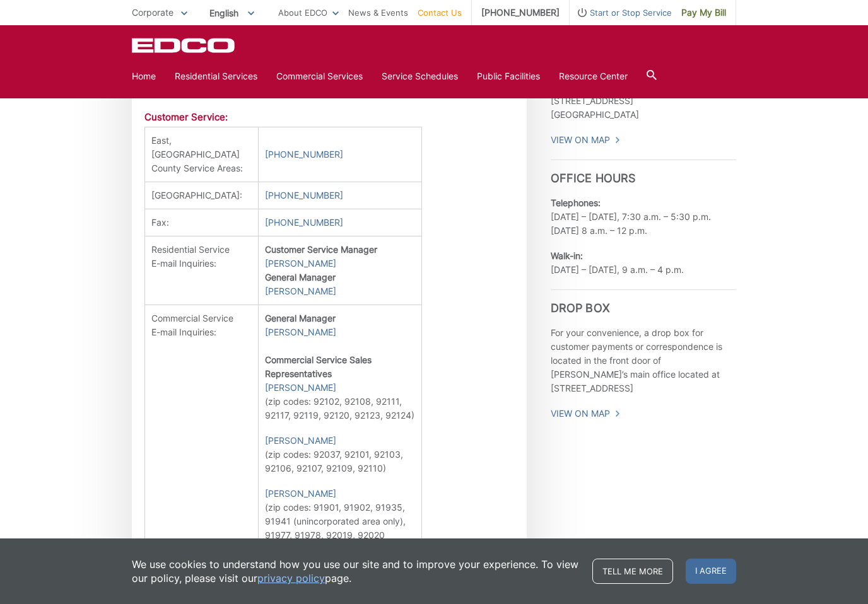 The image size is (868, 604). Describe the element at coordinates (291, 579) in the screenshot. I see `a: privacy policy` at that location.